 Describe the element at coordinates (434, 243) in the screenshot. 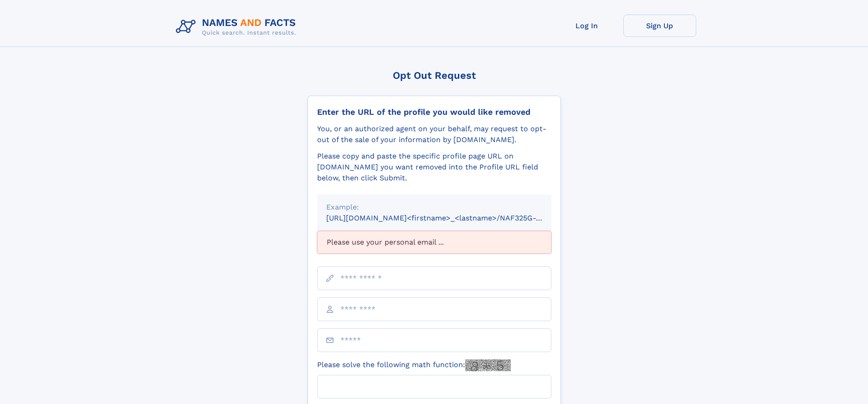

I see `div: Please use your personal email ...` at that location.